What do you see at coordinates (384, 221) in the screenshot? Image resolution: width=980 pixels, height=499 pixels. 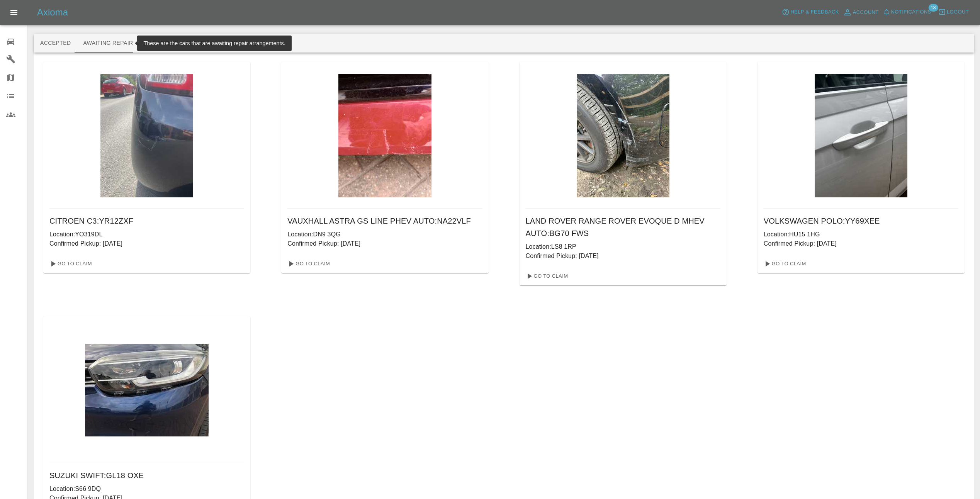 I see `h6: VAUXHALL ASTRA GS LINE PHEV AUTO : NA22VLF` at bounding box center [384, 221].